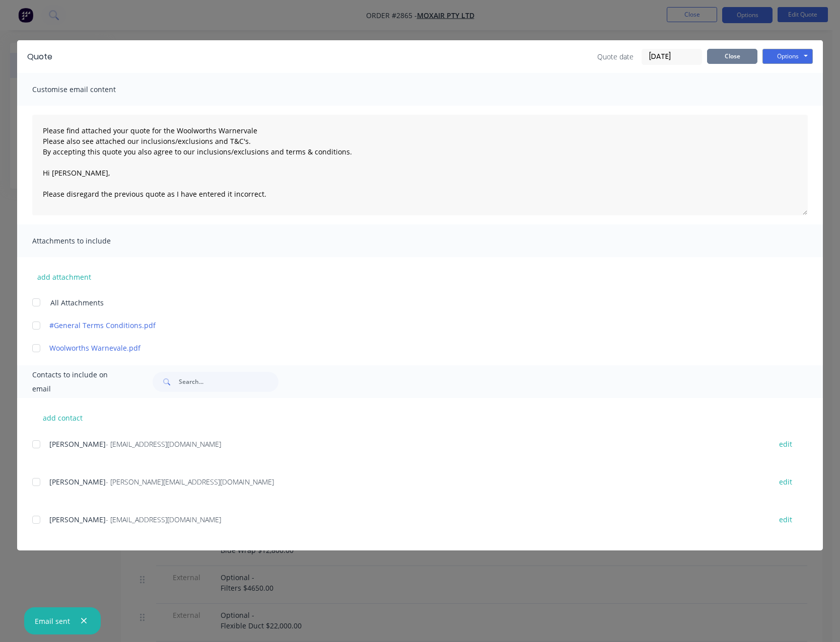 The width and height of the screenshot is (840, 642). I want to click on button: add contact, so click(62, 417).